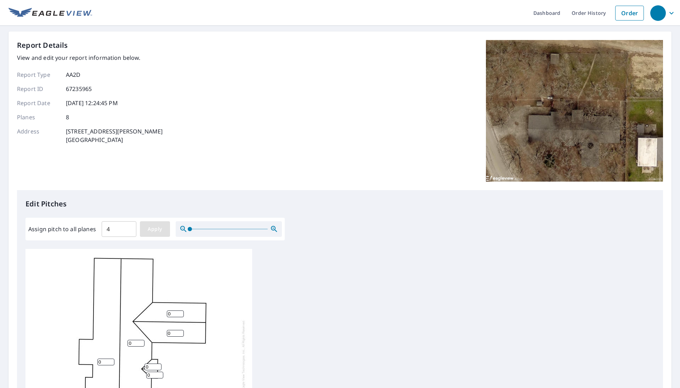  Describe the element at coordinates (38, 117) in the screenshot. I see `p: Planes` at that location.